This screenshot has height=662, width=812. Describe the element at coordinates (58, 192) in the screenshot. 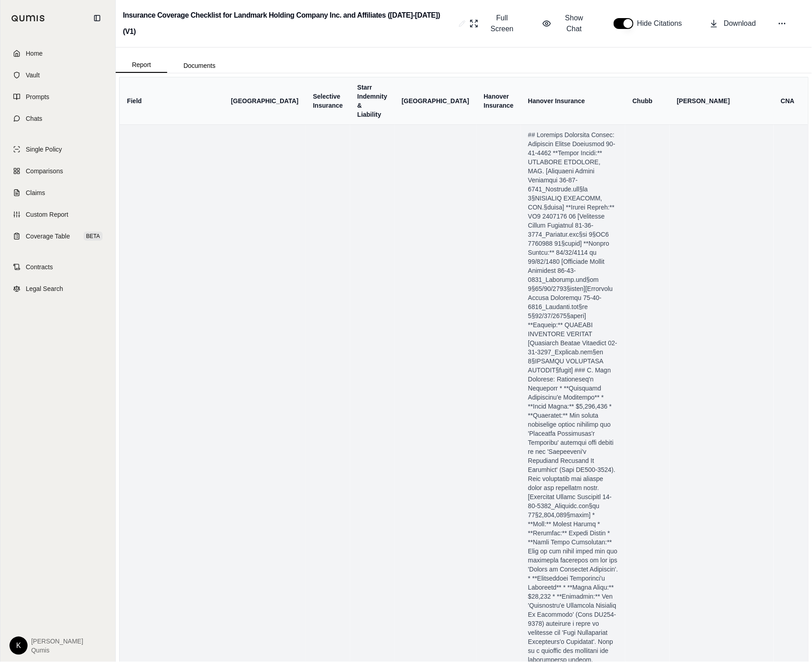

I see `a: Claims` at that location.